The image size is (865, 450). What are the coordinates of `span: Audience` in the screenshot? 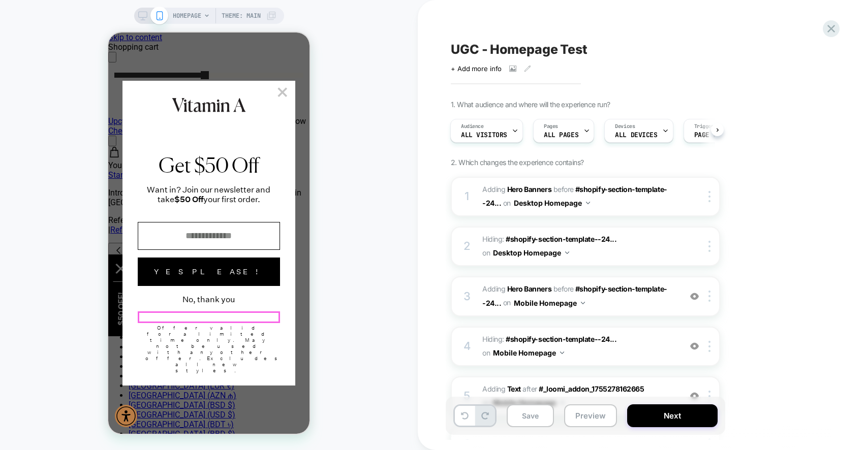 It's located at (472, 127).